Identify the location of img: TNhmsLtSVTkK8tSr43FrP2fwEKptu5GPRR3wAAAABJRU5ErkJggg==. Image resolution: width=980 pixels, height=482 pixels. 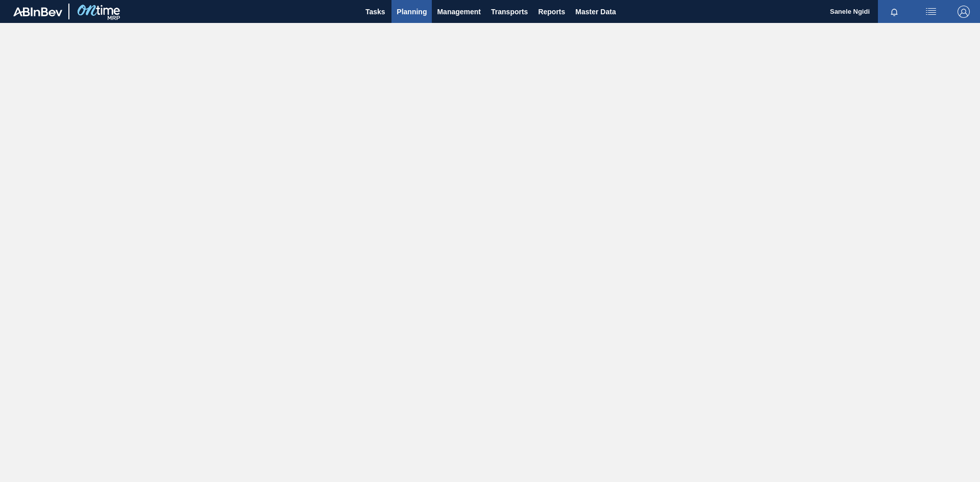
(38, 12).